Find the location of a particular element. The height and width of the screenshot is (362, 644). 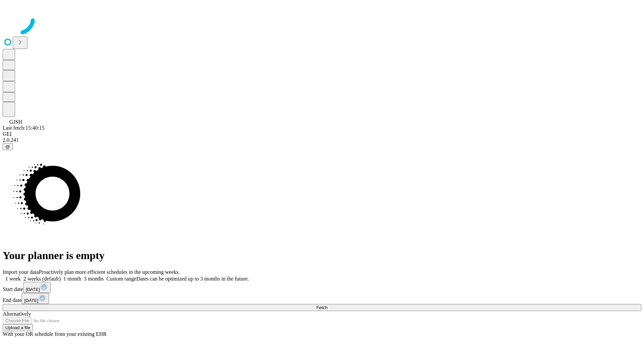

button: Fetch is located at coordinates (322, 307).